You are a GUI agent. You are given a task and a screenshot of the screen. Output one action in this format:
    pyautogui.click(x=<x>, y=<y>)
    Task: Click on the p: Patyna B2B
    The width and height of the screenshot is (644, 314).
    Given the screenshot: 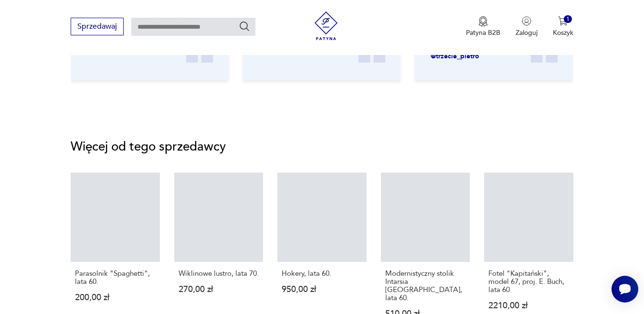 What is the action you would take?
    pyautogui.click(x=483, y=32)
    